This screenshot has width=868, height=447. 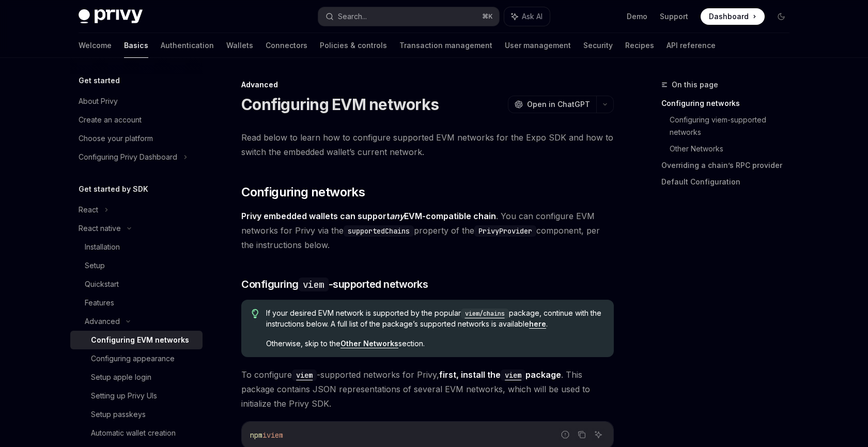 I want to click on div: React, so click(x=88, y=209).